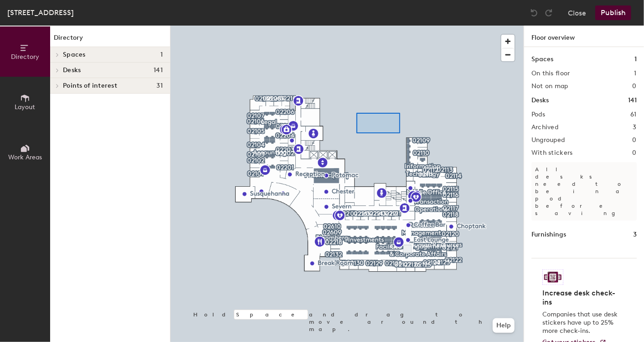  What do you see at coordinates (504, 325) in the screenshot?
I see `button: Help` at bounding box center [504, 325].